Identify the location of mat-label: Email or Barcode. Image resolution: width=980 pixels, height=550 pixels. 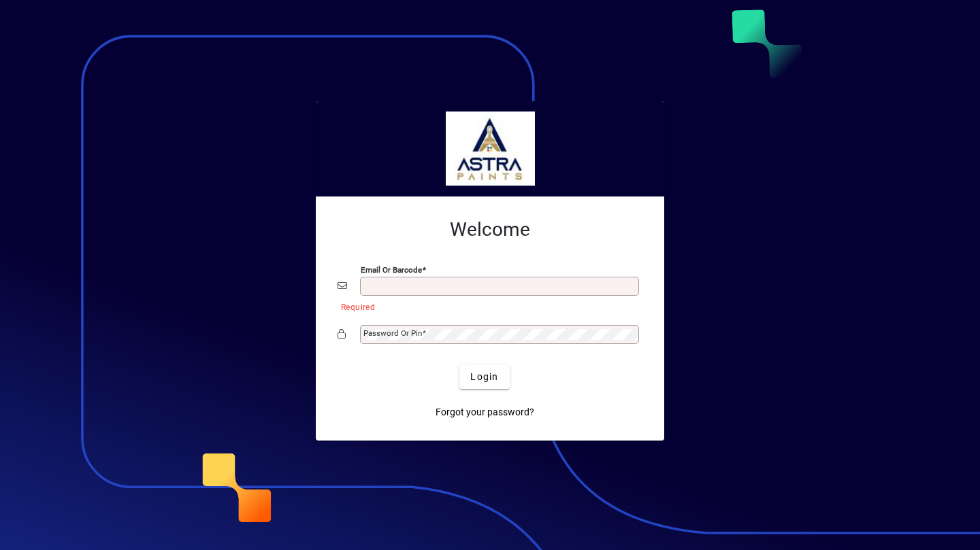
(391, 270).